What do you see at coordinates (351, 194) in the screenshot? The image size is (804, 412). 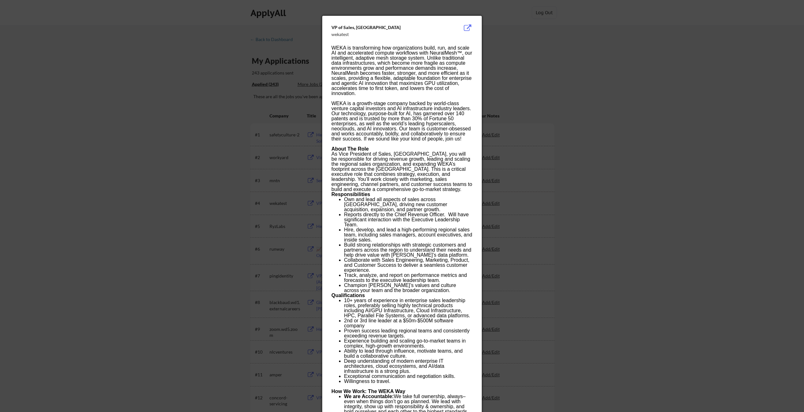 I see `strong: Responsibilities` at bounding box center [351, 194].